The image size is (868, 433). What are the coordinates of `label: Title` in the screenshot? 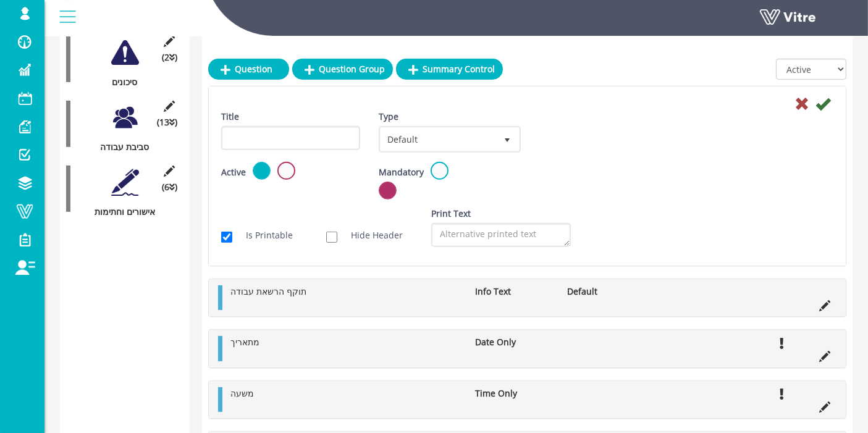 It's located at (230, 117).